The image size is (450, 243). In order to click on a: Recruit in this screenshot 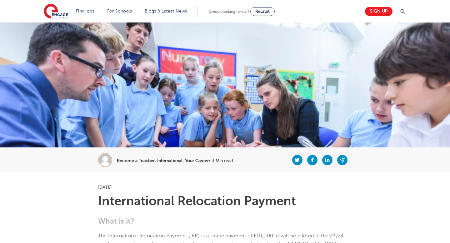, I will do `click(262, 12)`.